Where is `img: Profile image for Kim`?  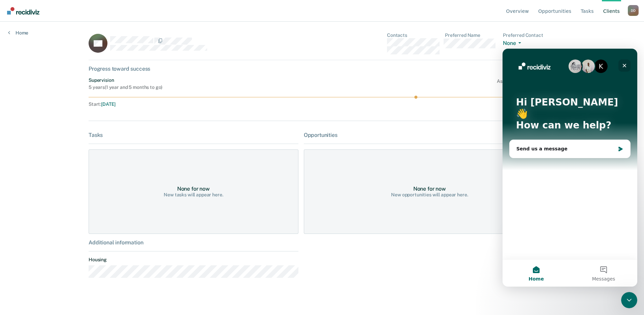
img: Profile image for Kim is located at coordinates (73, 18).